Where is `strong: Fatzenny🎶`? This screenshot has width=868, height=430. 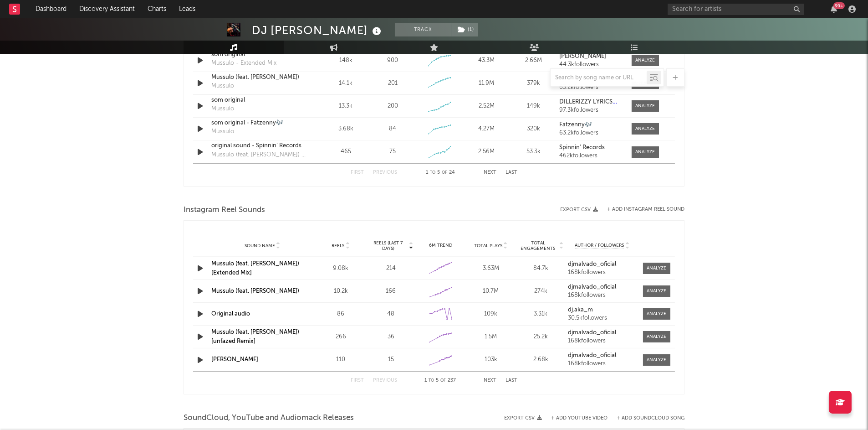 strong: Fatzenny🎶 is located at coordinates (576, 124).